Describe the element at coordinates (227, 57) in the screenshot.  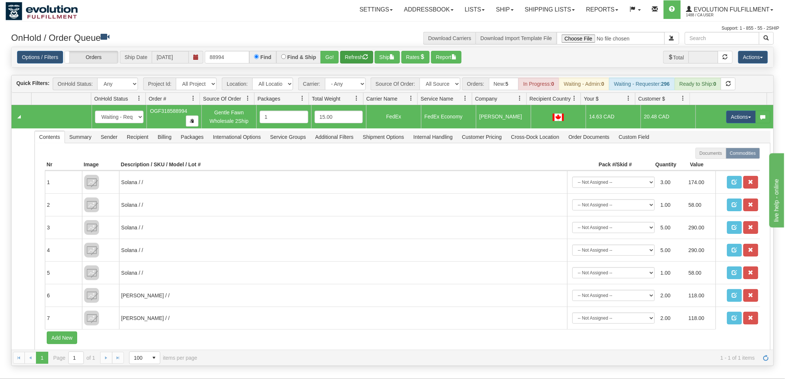
I see `input: Order #` at that location.